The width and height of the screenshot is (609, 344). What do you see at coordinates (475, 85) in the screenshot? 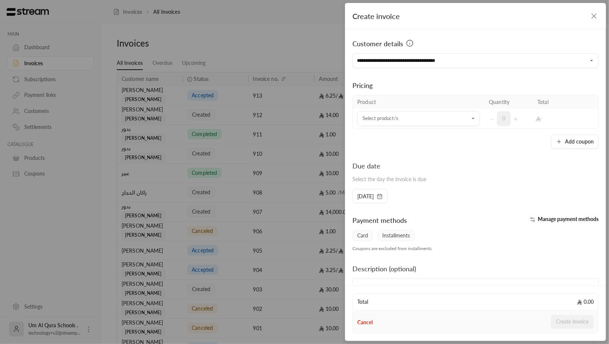
I see `div: Pricing` at bounding box center [475, 85].